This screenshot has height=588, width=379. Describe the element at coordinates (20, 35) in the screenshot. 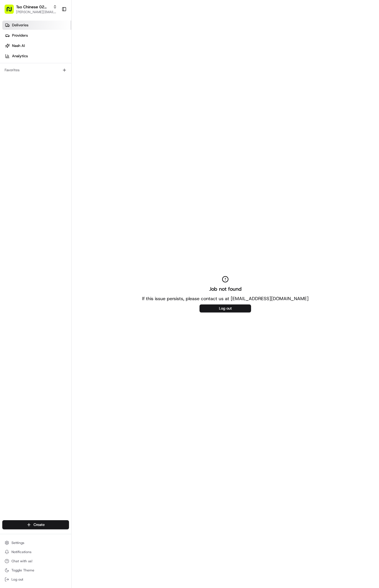

I see `span: Providers` at that location.